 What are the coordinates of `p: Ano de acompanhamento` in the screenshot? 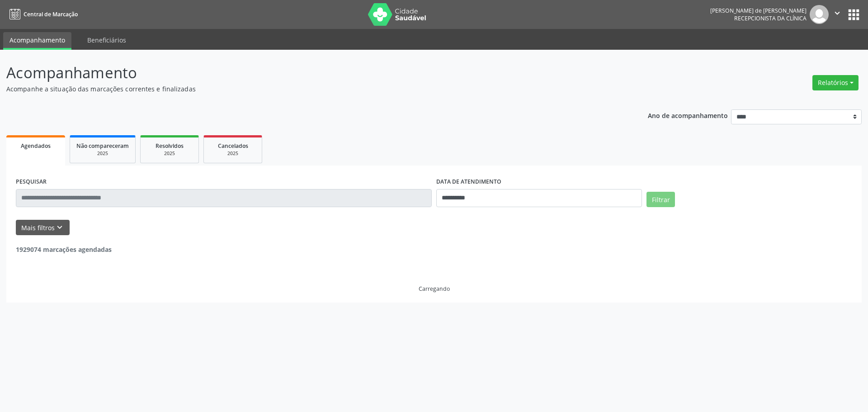 It's located at (688, 115).